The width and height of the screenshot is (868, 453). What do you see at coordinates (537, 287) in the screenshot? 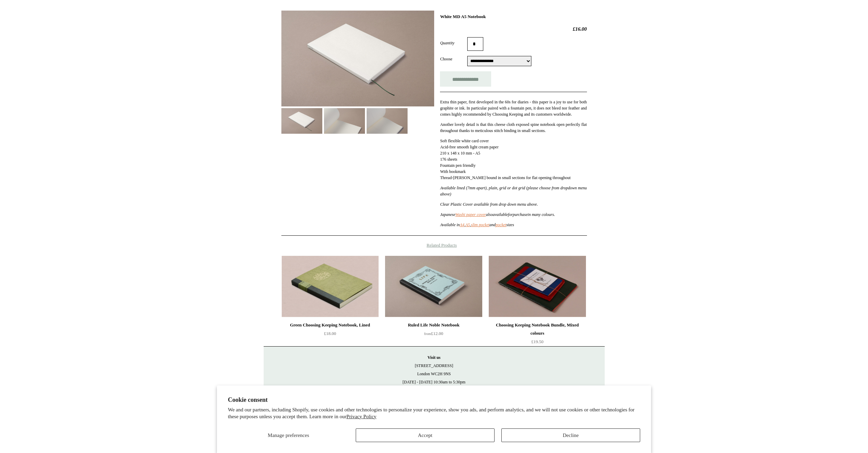
I see `a: Choosing Keeping Notebook Bundle, Mixed colours Choosing Keeping Notebook Bundle, Mixed colours` at bounding box center [537, 287].